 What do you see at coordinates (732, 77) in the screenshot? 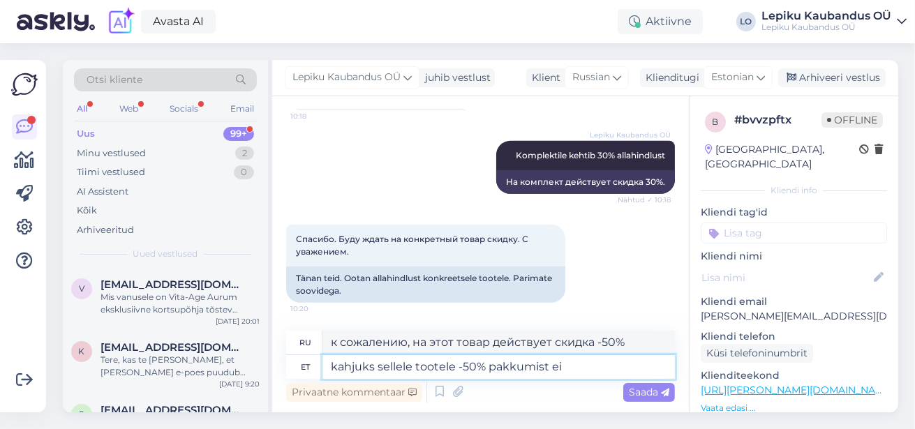
I see `span: Estonian` at bounding box center [732, 77].